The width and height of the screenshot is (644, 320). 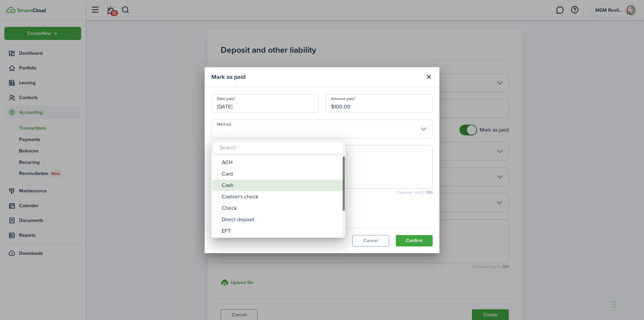 I want to click on div: ACH, so click(x=281, y=162).